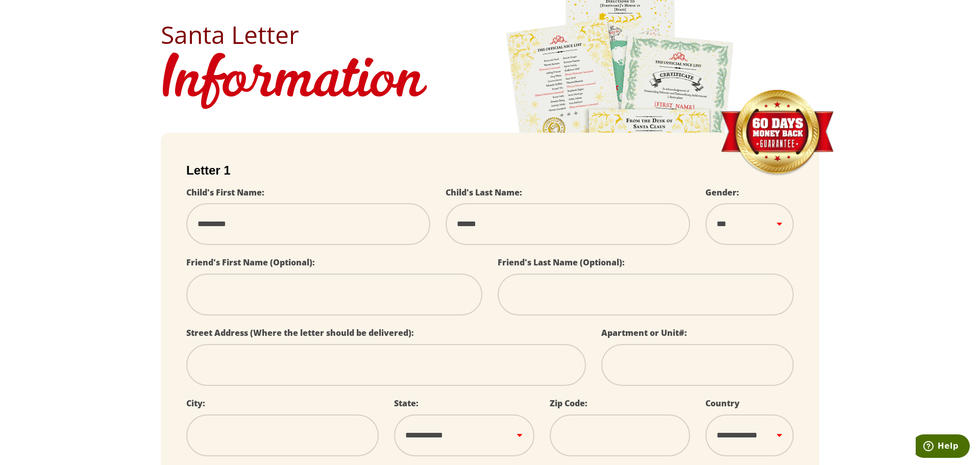 This screenshot has height=465, width=980. What do you see at coordinates (484, 192) in the screenshot?
I see `label: Child's Last Name:` at bounding box center [484, 192].